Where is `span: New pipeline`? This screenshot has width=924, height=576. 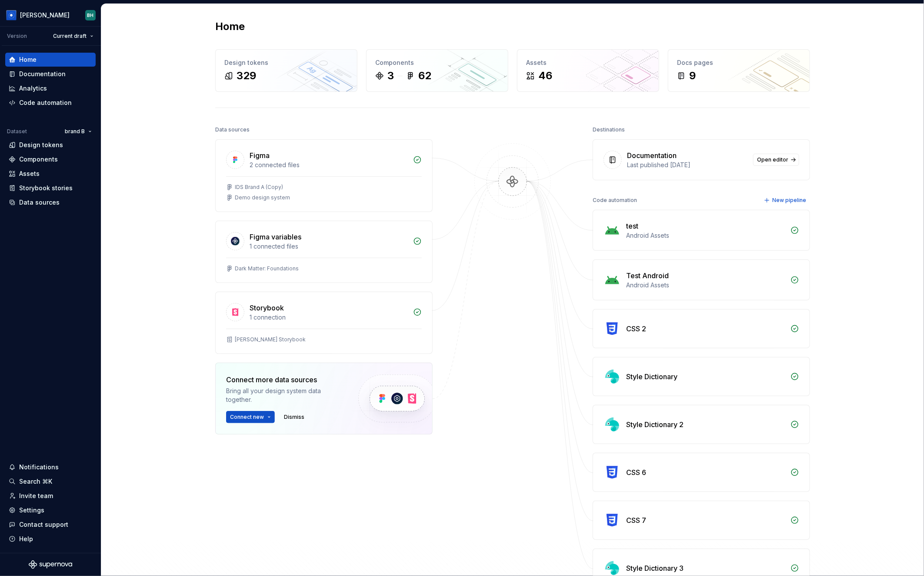 span: New pipeline is located at coordinates (789, 200).